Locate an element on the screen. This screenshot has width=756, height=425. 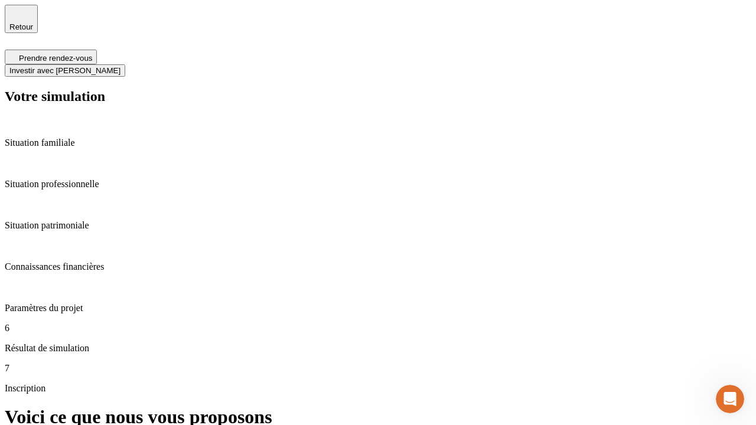
p: Situation professionnelle is located at coordinates (378, 184).